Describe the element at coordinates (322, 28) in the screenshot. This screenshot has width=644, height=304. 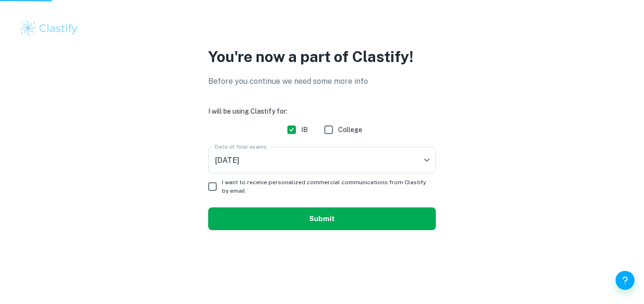
I see `a: Clastify logo` at that location.